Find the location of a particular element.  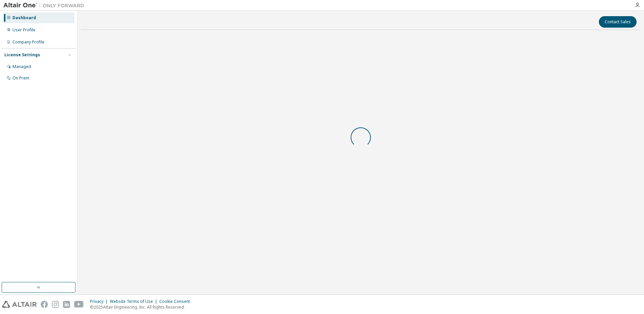

div: Cookie Consent is located at coordinates (176, 302).